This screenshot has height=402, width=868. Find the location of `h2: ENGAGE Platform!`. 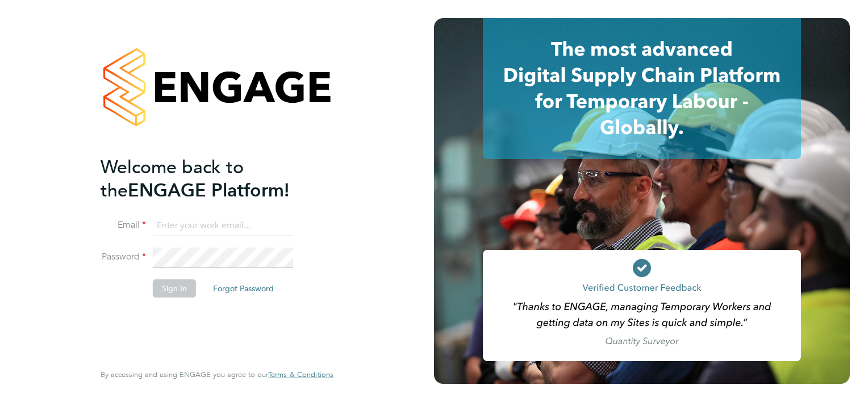

h2: ENGAGE Platform! is located at coordinates (211, 179).